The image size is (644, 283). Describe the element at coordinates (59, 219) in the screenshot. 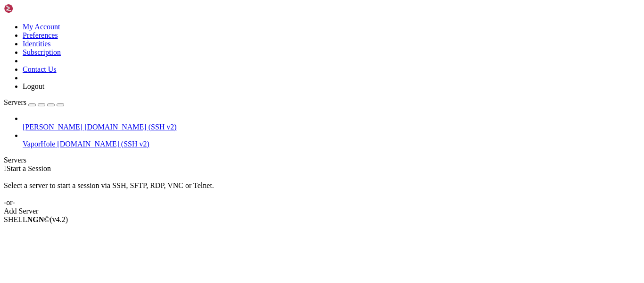

I see `span: 4.2.0` at that location.